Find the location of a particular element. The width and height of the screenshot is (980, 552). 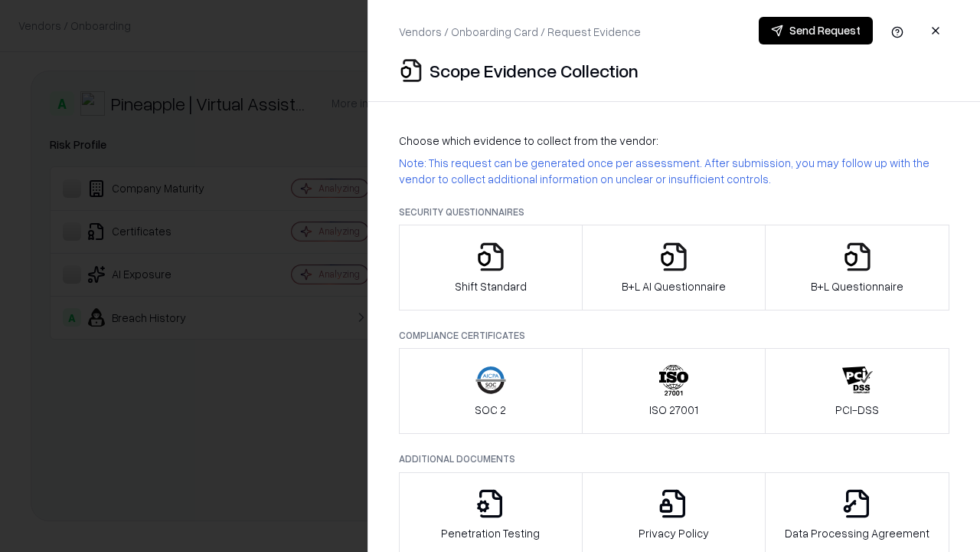

button: Send Request is located at coordinates (816, 31).